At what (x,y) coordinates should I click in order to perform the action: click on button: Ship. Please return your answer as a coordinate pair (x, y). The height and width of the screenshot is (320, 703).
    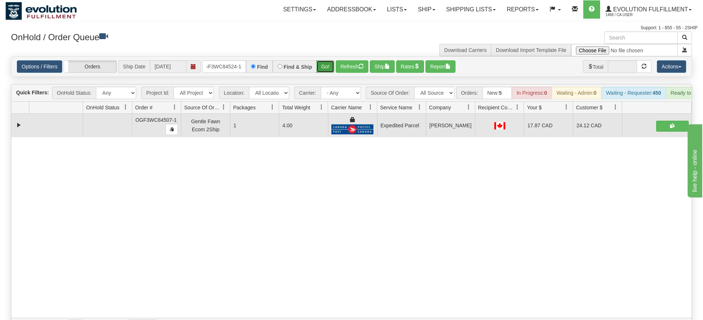
    Looking at the image, I should click on (382, 67).